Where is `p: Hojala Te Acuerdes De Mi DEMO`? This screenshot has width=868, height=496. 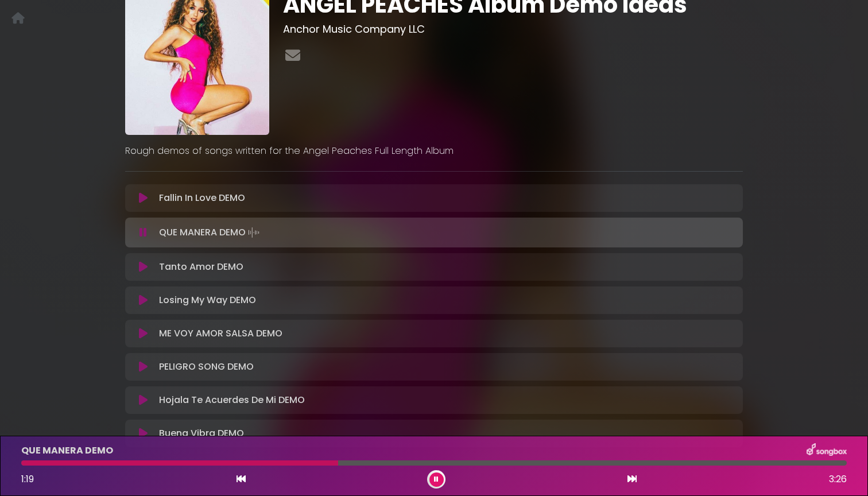
p: Hojala Te Acuerdes De Mi DEMO is located at coordinates (232, 400).